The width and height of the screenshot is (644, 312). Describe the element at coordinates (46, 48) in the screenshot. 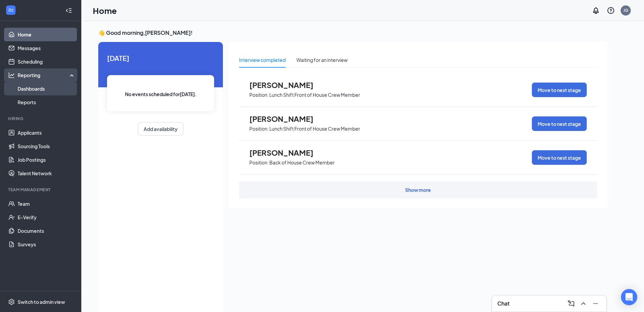

I see `a: Messages` at that location.